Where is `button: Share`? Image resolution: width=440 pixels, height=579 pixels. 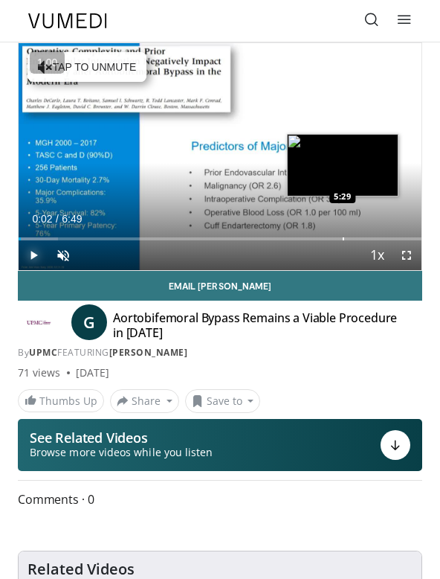
button: Share is located at coordinates (144, 401).